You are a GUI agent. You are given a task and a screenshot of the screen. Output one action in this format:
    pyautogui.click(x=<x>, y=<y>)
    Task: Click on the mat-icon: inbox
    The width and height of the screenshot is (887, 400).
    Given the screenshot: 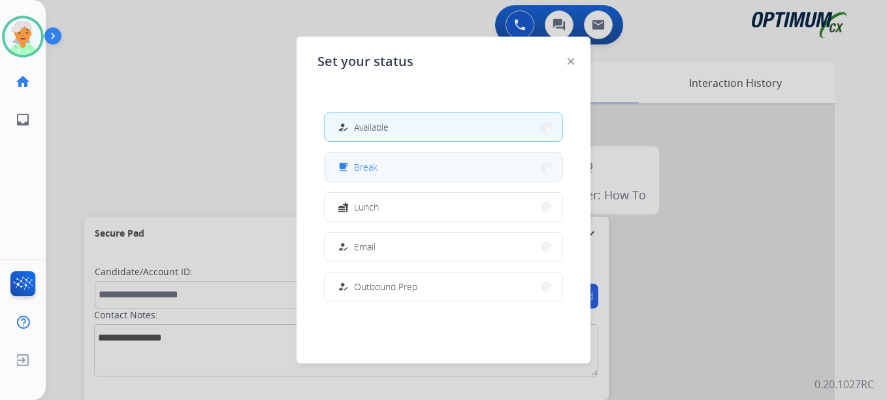 What is the action you would take?
    pyautogui.click(x=23, y=120)
    